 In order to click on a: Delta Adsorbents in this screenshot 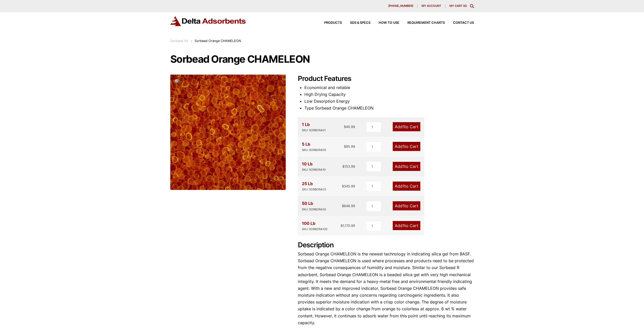, I will do `click(208, 21)`.